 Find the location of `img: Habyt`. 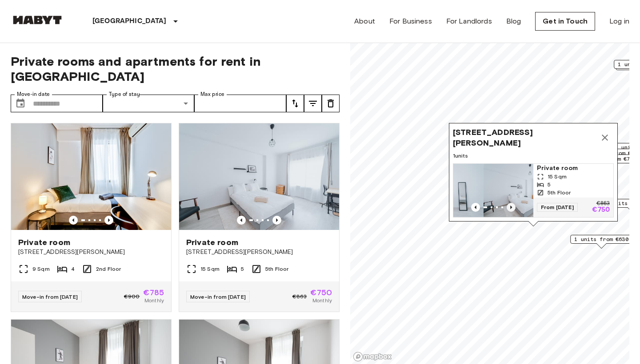

img: Habyt is located at coordinates (37, 20).